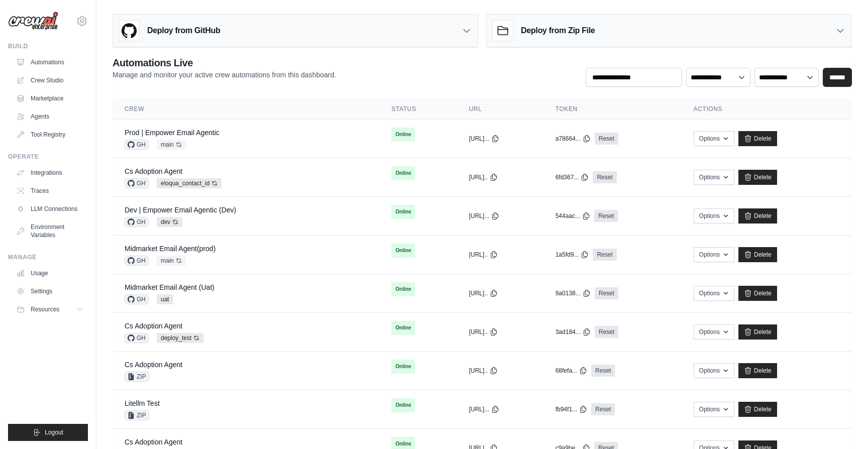 This screenshot has height=449, width=868. I want to click on button: Resources, so click(50, 309).